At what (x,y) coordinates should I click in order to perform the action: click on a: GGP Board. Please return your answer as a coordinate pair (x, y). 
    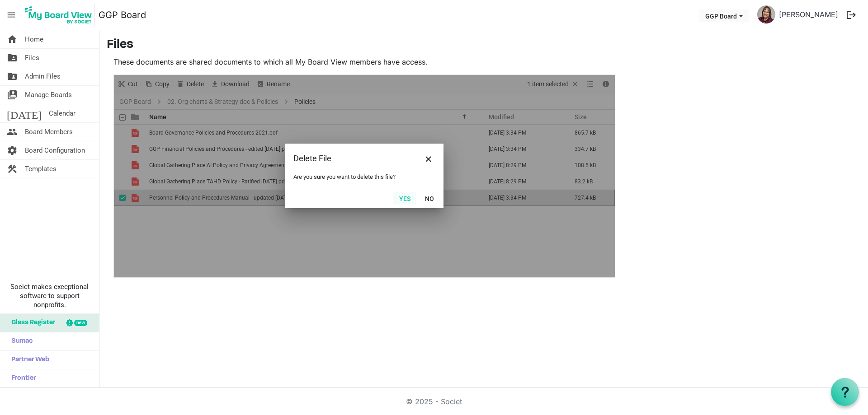
    Looking at the image, I should click on (122, 15).